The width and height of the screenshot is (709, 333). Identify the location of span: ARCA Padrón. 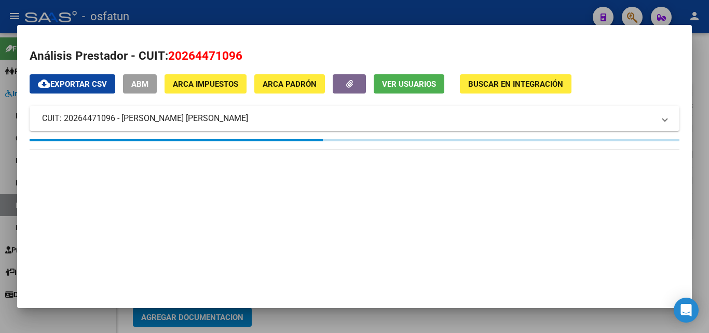
(290, 84).